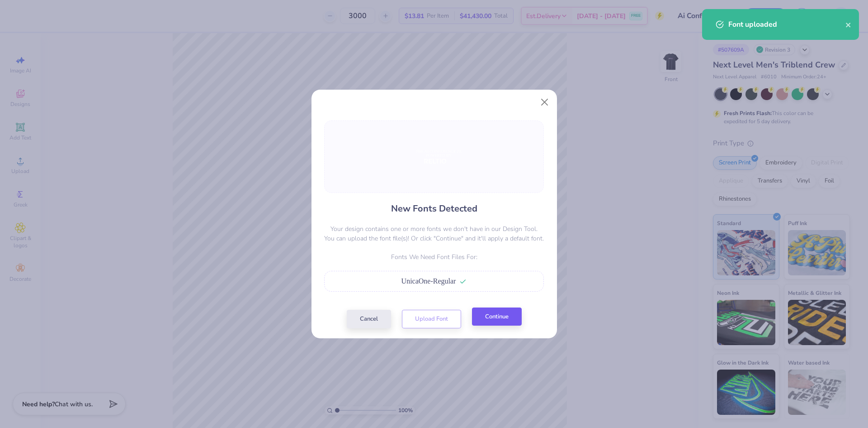  I want to click on span: UnicaOne-Regular, so click(428, 281).